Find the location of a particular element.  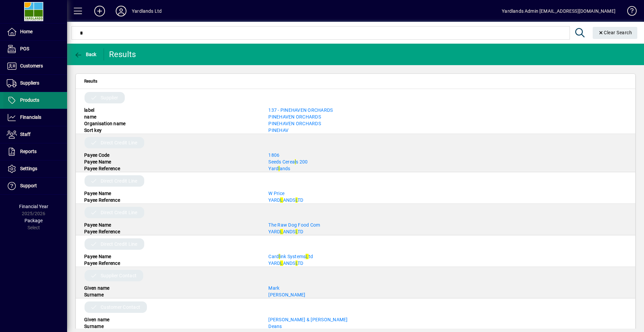

a: Staff is located at coordinates (35, 135).